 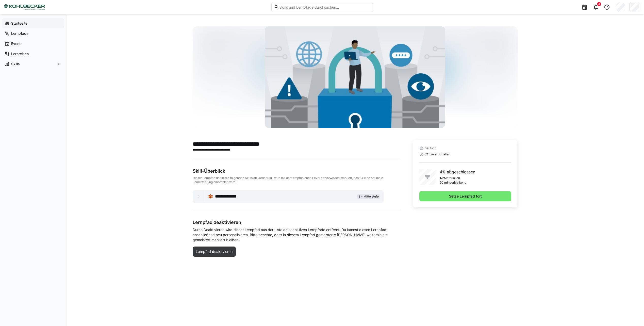 What do you see at coordinates (296, 171) in the screenshot?
I see `div: Skill-Überblick` at bounding box center [296, 171].